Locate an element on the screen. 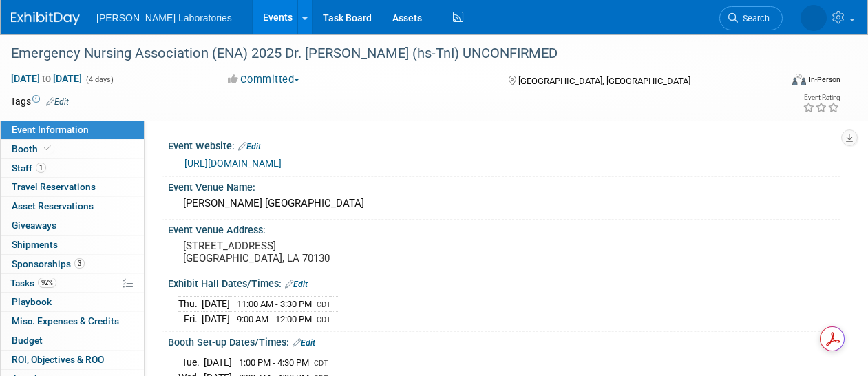 Image resolution: width=868 pixels, height=376 pixels. td: Tue. is located at coordinates (191, 363).